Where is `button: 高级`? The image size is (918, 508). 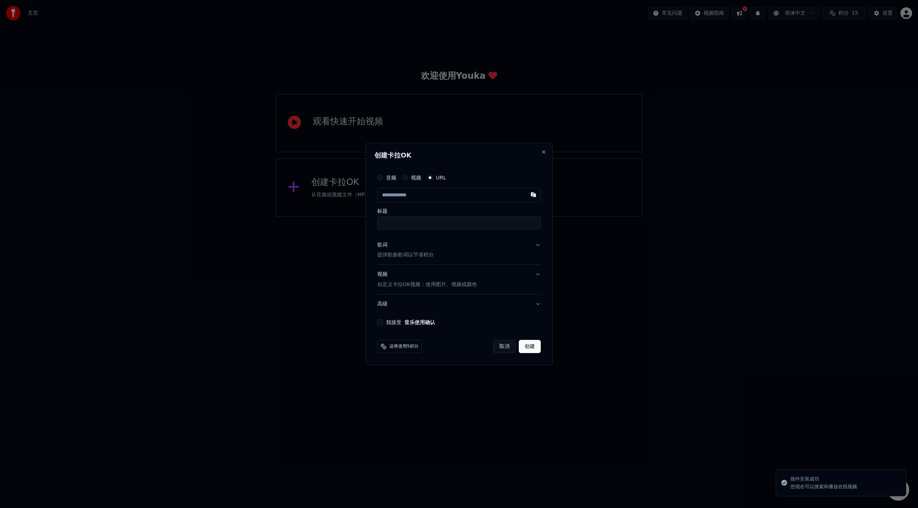 button: 高级 is located at coordinates (459, 304).